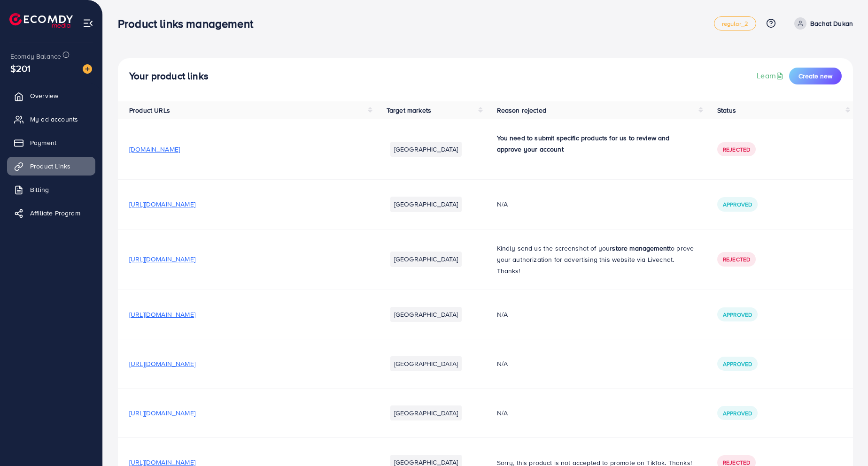 The height and width of the screenshot is (466, 868). What do you see at coordinates (735, 23) in the screenshot?
I see `a: regular_2` at bounding box center [735, 23].